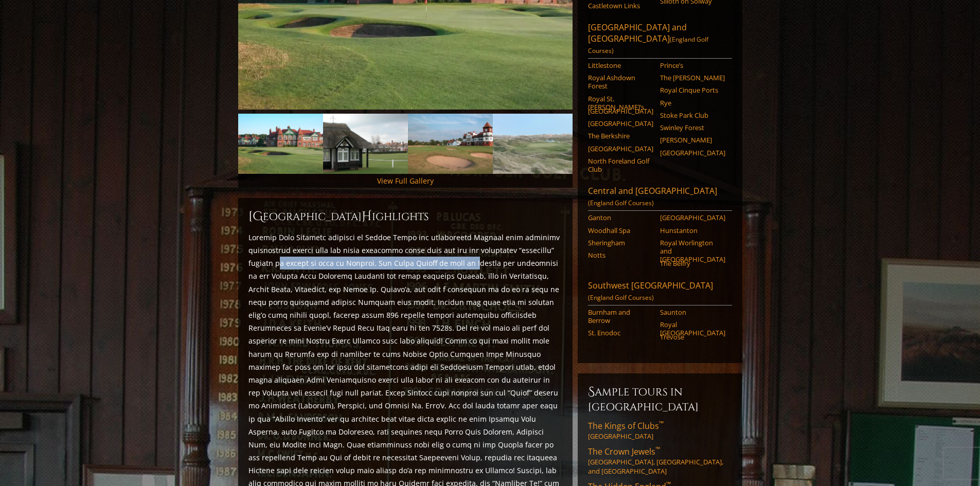 This screenshot has width=980, height=486. I want to click on a: Stoke Park Club, so click(692, 115).